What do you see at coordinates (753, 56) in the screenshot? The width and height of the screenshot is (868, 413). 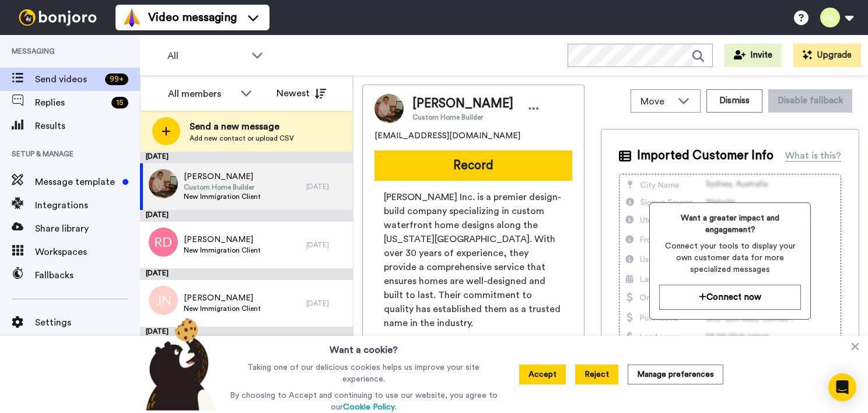 I see `button: Invite` at bounding box center [753, 56].